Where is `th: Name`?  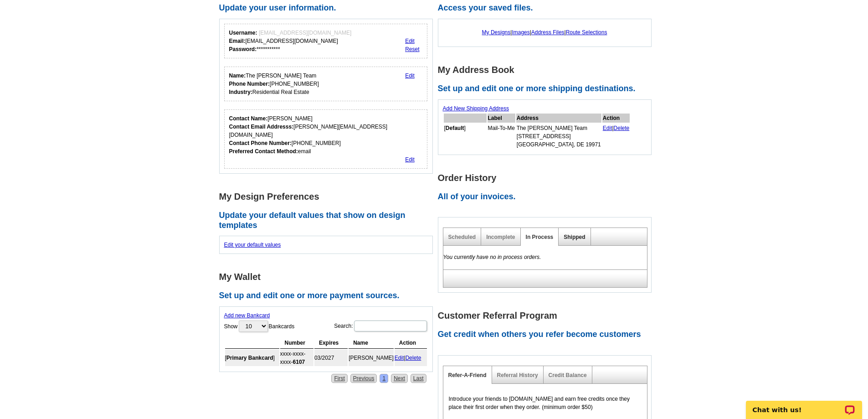
th: Name is located at coordinates (371, 343).